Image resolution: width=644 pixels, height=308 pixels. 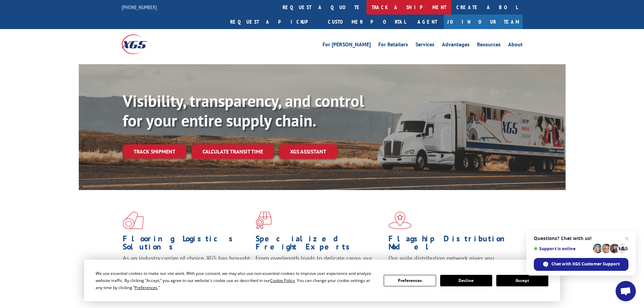 What do you see at coordinates (322, 280) in the screenshot?
I see `div: Cookie Consent Prompt` at bounding box center [322, 280].